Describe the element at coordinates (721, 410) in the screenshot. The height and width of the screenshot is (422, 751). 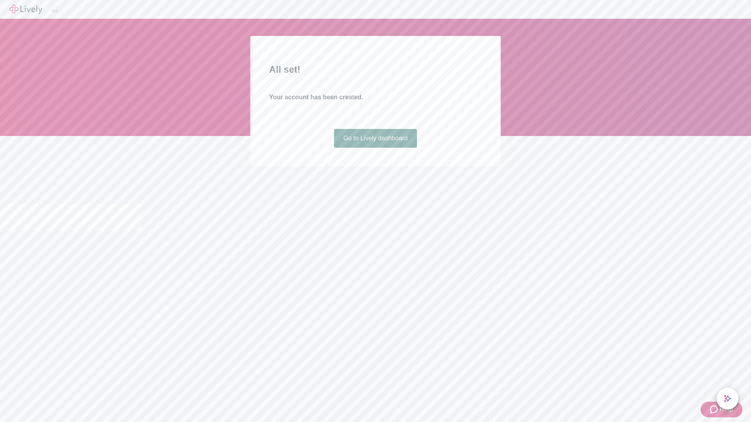
I see `button: Zendesk support iconHelp` at that location.